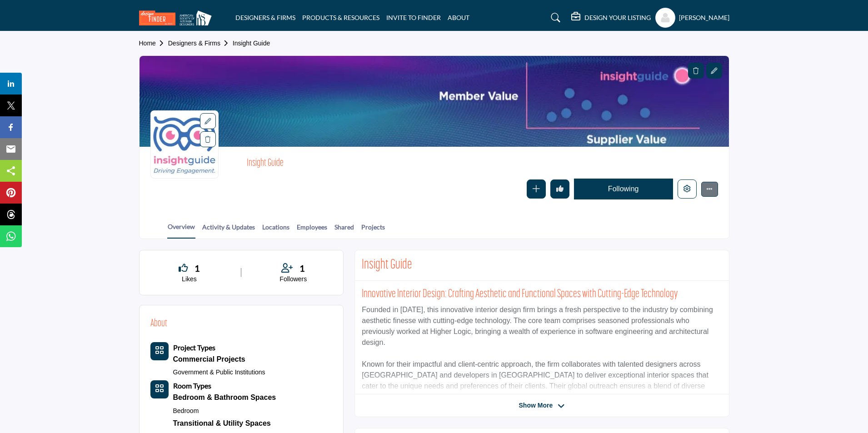 The image size is (868, 433). What do you see at coordinates (623, 189) in the screenshot?
I see `button: Following` at bounding box center [623, 189].